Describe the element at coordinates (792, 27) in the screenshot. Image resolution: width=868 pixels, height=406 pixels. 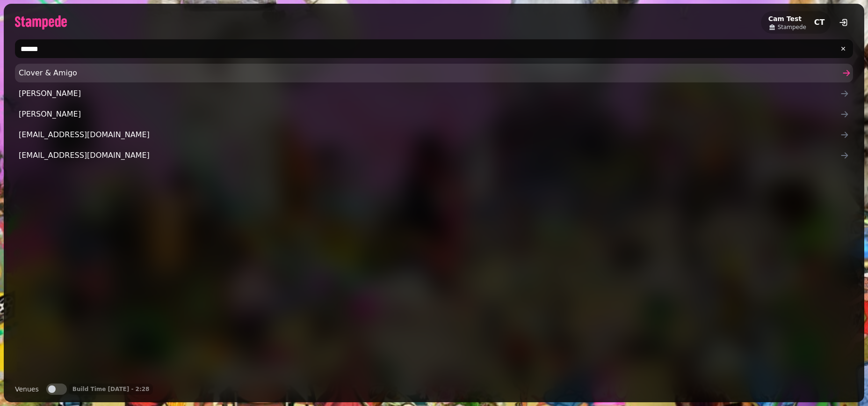
I see `span: Stampede` at that location.